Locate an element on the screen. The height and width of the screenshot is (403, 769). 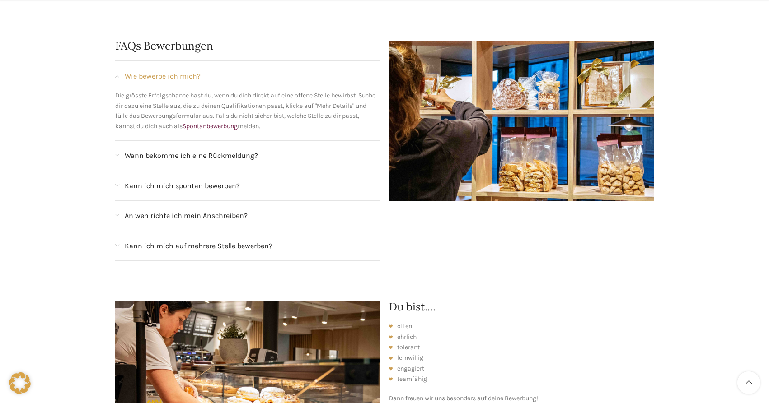
span: Wie bewerbe ich mich? is located at coordinates (163, 76).